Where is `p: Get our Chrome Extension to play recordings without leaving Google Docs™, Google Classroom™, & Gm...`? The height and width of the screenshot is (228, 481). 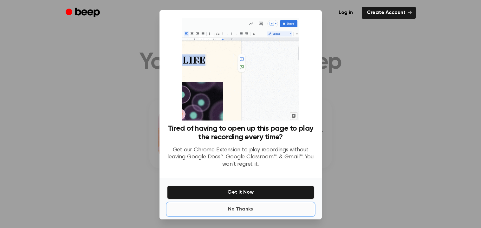 p: Get our Chrome Extension to play recordings without leaving Google Docs™, Google Classroom™, & Gm... is located at coordinates (241, 157).